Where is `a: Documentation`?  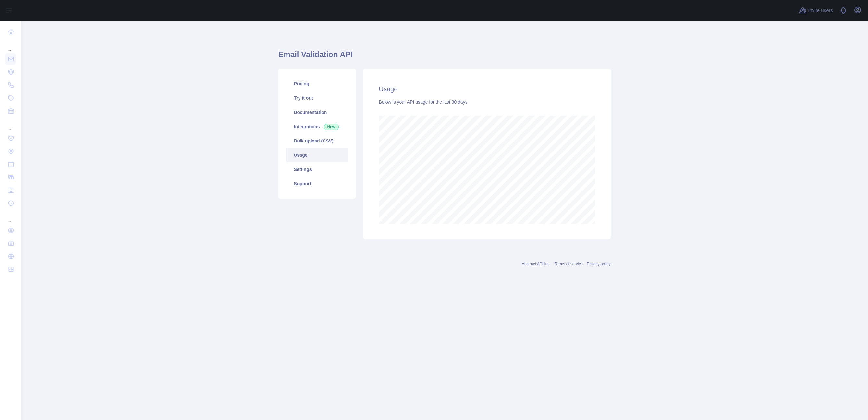
a: Documentation is located at coordinates (317, 112).